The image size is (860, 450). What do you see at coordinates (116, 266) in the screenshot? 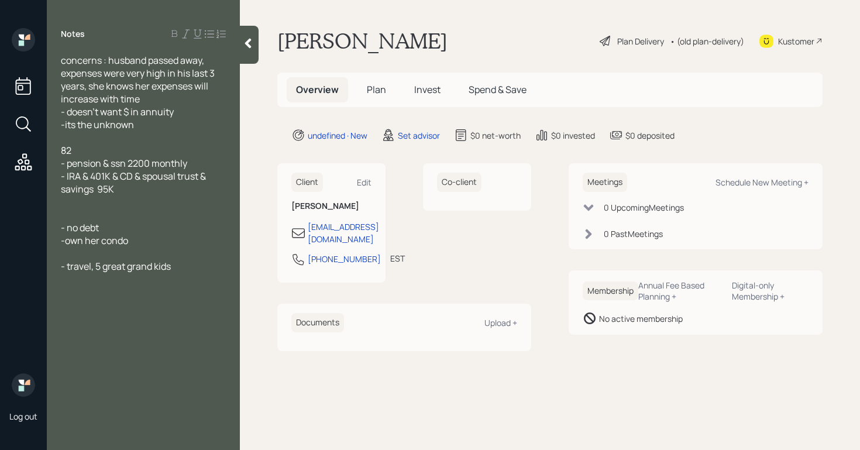
I see `span: - travel, 5 great grand kids` at bounding box center [116, 266].